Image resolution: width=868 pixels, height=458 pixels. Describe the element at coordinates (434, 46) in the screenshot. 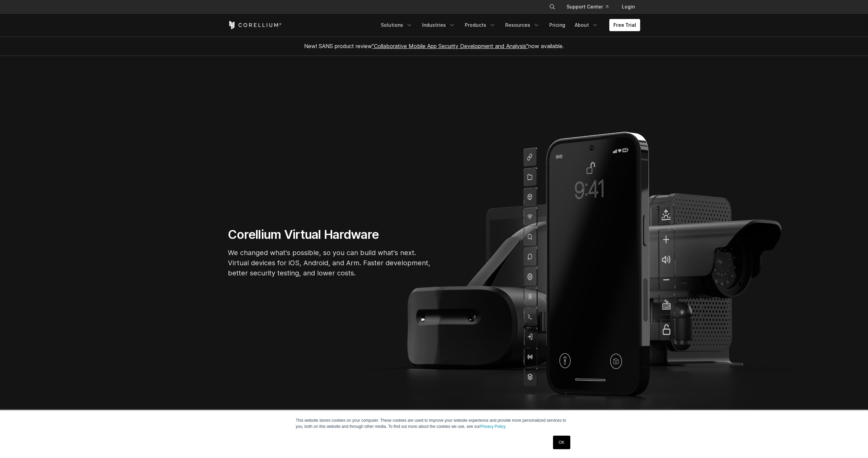

I see `span: New! SANS product review now available.` at that location.